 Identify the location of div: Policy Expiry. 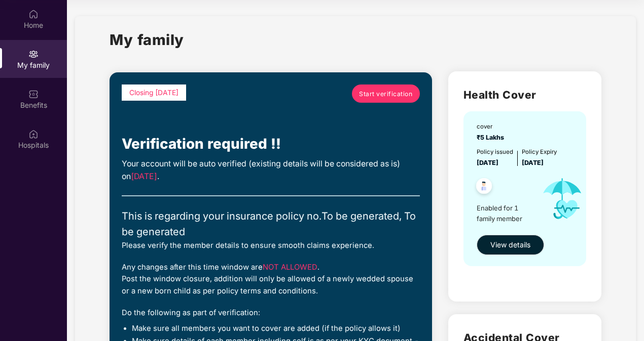
(539, 152).